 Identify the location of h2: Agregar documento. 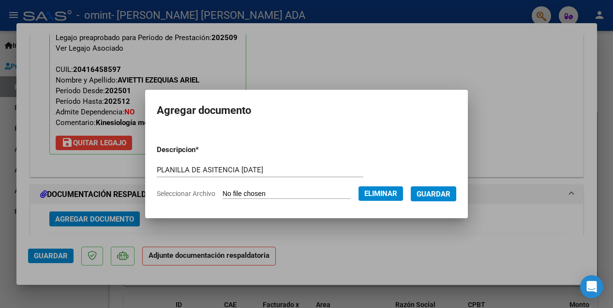
(306, 111).